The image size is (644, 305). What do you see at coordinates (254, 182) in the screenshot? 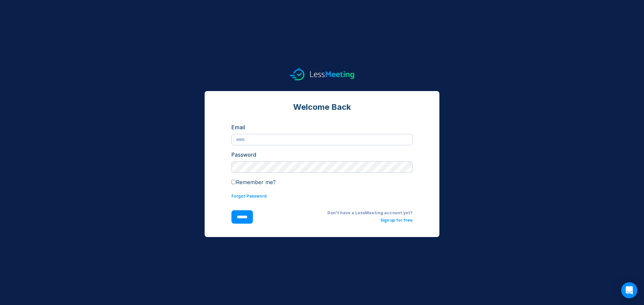
I see `label: Remember me?` at bounding box center [254, 182].